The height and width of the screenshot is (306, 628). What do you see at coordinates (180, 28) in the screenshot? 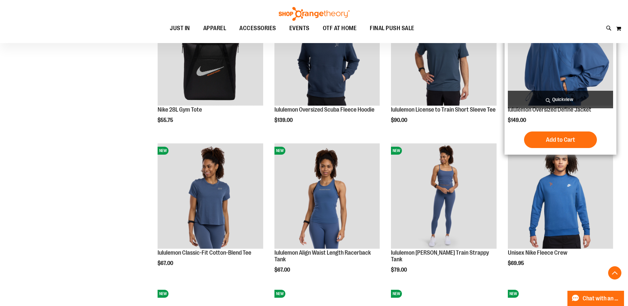
I see `span: JUST IN` at bounding box center [180, 28].